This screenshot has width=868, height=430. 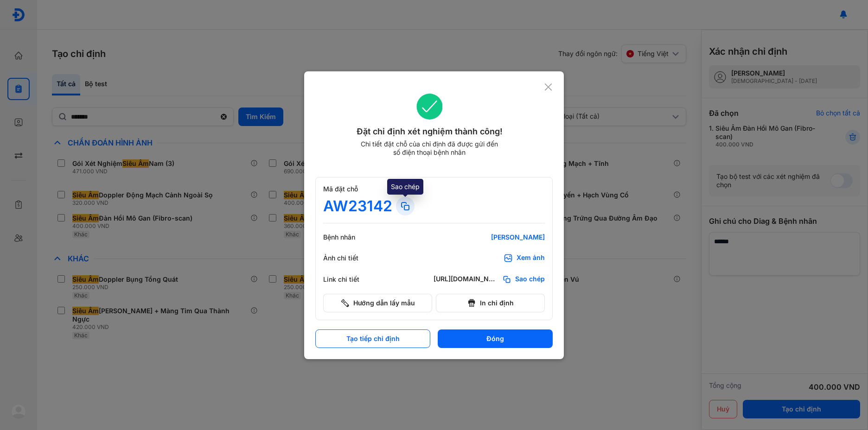 I want to click on div: Đặt chỉ định xét nghiệm thành công!, so click(x=430, y=132).